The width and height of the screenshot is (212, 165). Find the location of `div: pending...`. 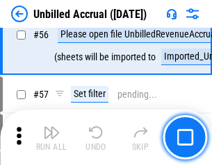

div: pending... is located at coordinates (137, 95).